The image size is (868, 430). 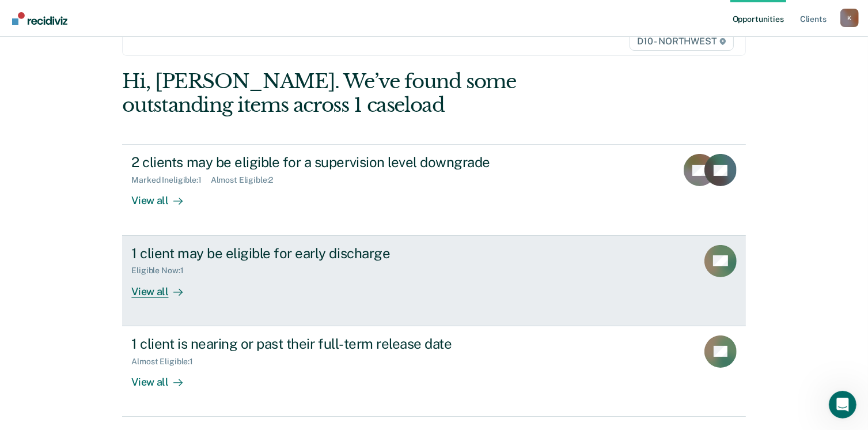 I want to click on button: Profile dropdown button, so click(x=849, y=18).